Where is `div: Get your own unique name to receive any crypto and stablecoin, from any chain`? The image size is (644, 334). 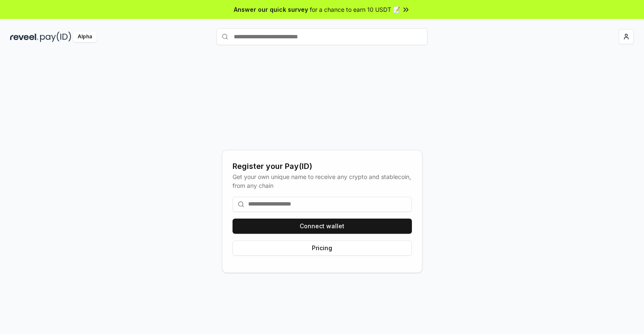
div: Get your own unique name to receive any crypto and stablecoin, from any chain is located at coordinates (322, 181).